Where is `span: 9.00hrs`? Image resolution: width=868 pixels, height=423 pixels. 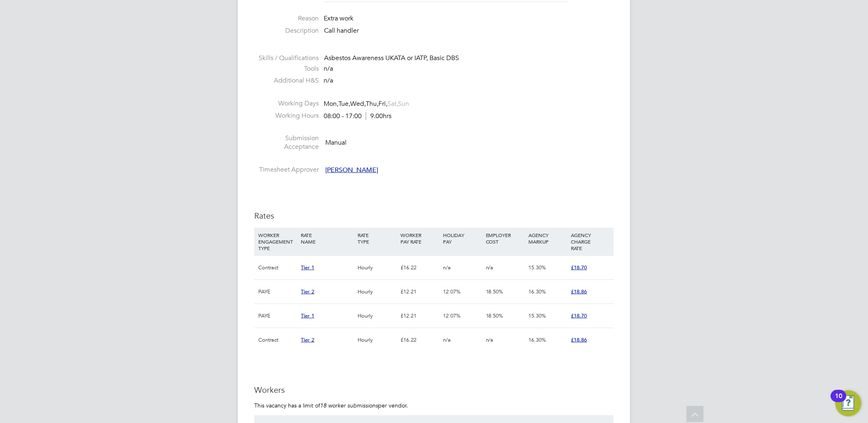 span: 9.00hrs is located at coordinates (378, 116).